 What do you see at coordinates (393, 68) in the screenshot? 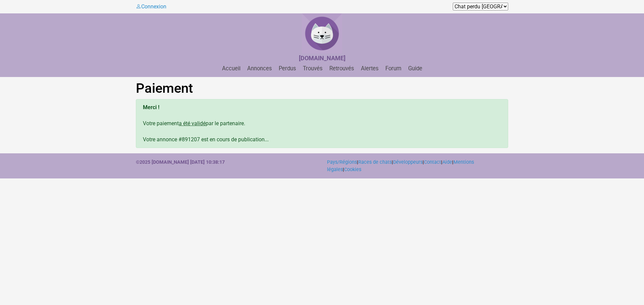
I see `a: Forum` at bounding box center [393, 68].